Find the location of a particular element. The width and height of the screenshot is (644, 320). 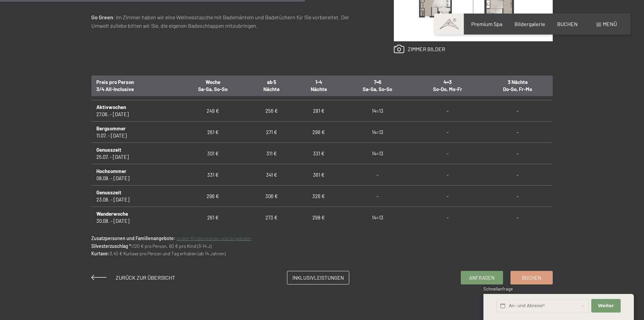

b: Wanderwoche is located at coordinates (112, 213).